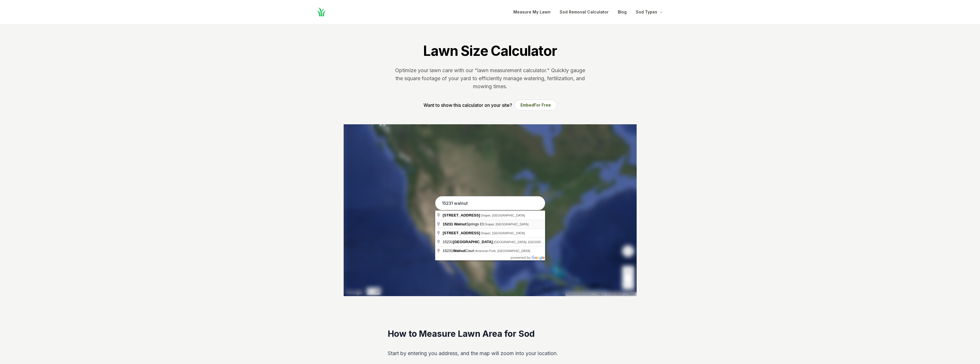 Image resolution: width=980 pixels, height=364 pixels. Describe the element at coordinates (536, 105) in the screenshot. I see `button: EmbedFor Free` at that location.